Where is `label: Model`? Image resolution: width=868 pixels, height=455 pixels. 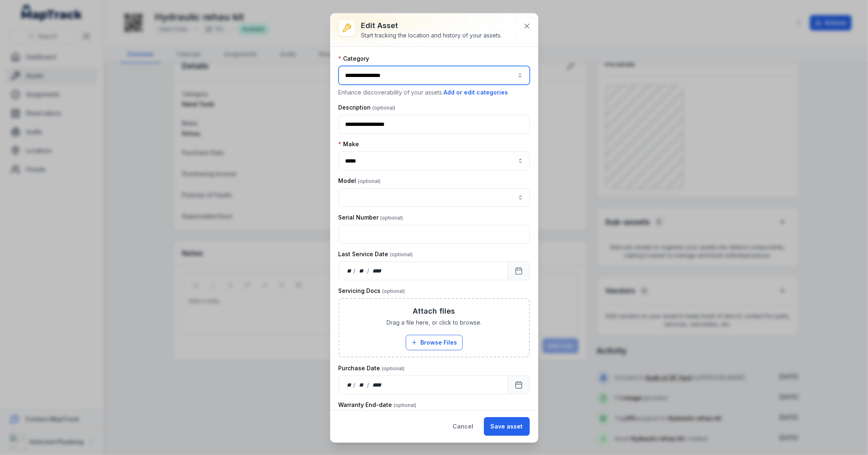 label: Model is located at coordinates (360, 181).